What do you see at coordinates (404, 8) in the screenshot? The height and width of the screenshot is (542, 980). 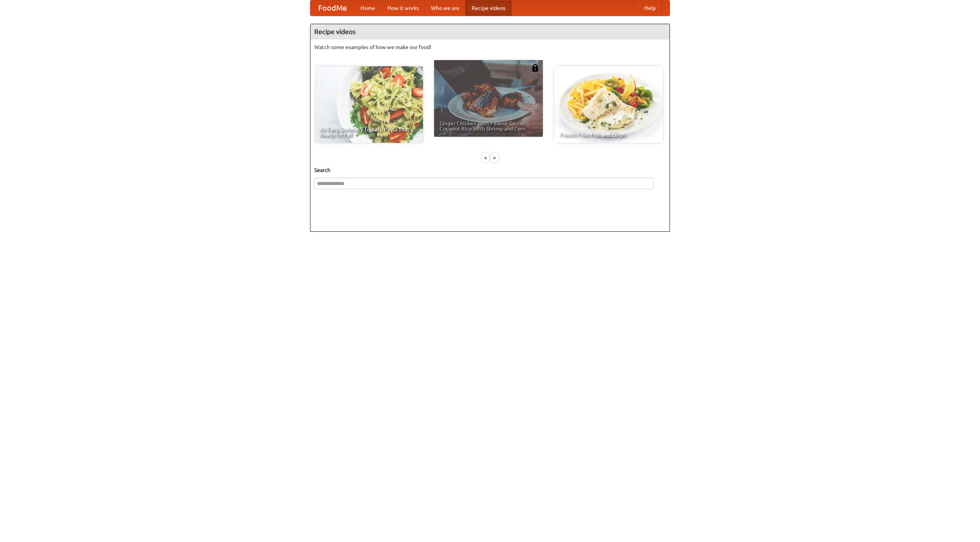 I see `a: How it works` at bounding box center [404, 8].